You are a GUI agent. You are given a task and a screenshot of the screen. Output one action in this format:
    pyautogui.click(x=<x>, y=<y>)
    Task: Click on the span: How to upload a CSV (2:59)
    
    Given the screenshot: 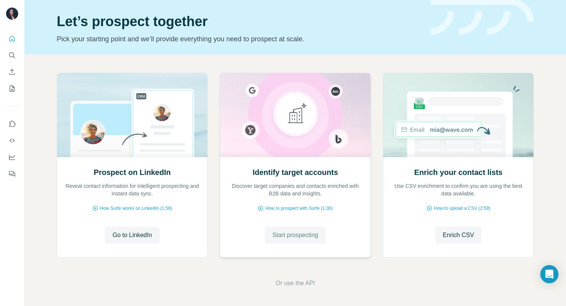 What is the action you would take?
    pyautogui.click(x=462, y=208)
    